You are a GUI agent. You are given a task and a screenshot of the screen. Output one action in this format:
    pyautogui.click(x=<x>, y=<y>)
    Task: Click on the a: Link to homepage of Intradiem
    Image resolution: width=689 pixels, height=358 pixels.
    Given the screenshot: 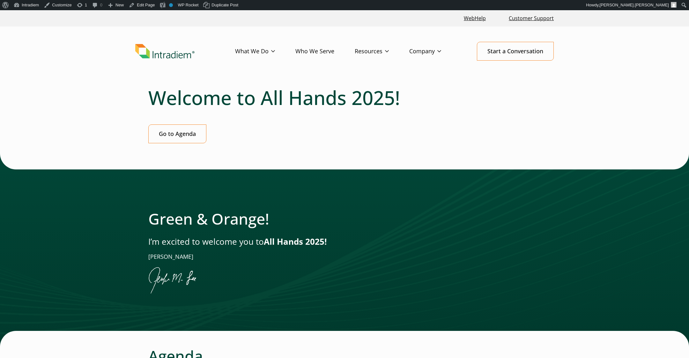 What is the action you would take?
    pyautogui.click(x=185, y=51)
    